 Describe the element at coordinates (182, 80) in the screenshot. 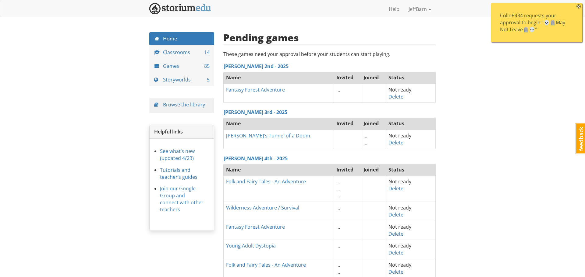

I see `a: Storyworlds 5` at that location.